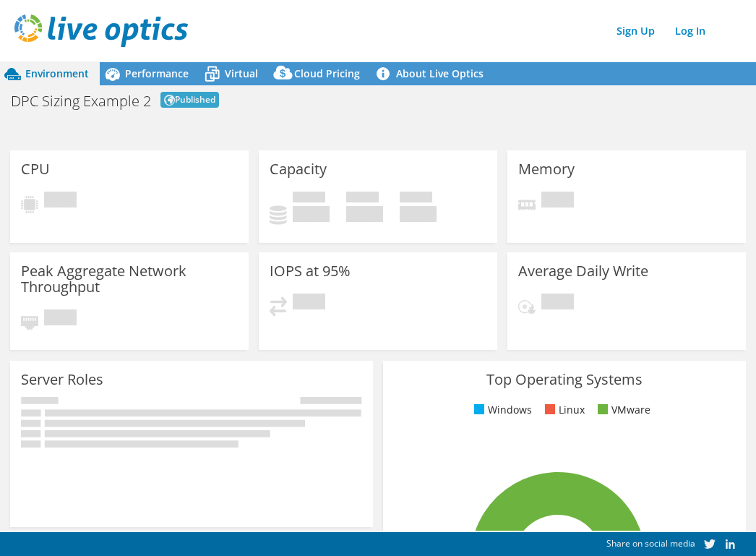  What do you see at coordinates (81, 101) in the screenshot?
I see `h1: DPC Sizing Example 2` at bounding box center [81, 101].